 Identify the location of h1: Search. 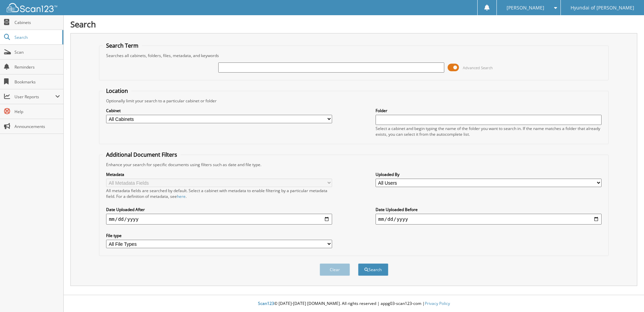
(354, 24).